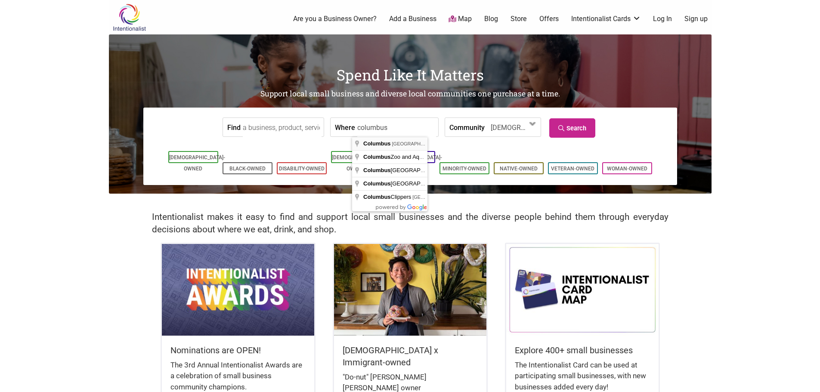 The width and height of the screenshot is (820, 392). I want to click on a: Woman-Owned, so click(627, 169).